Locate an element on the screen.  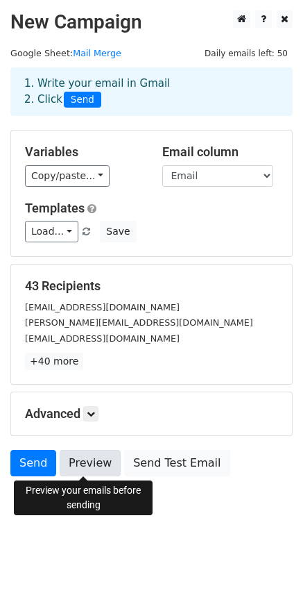
a: Mail Merge is located at coordinates (97, 53).